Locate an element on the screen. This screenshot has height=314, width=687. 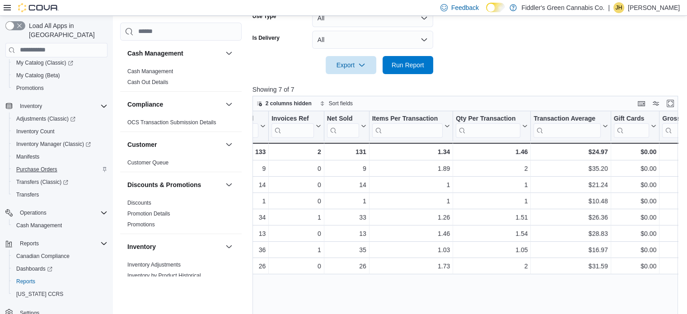
span: Discounts is located at coordinates (139, 203).